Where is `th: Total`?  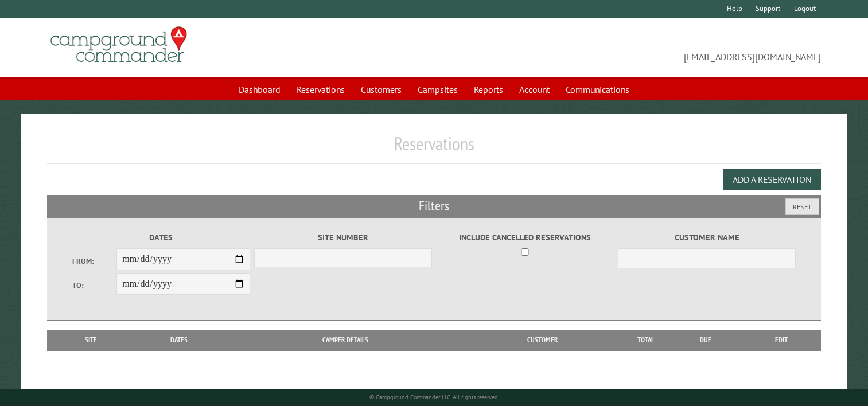 th: Total is located at coordinates (646, 340).